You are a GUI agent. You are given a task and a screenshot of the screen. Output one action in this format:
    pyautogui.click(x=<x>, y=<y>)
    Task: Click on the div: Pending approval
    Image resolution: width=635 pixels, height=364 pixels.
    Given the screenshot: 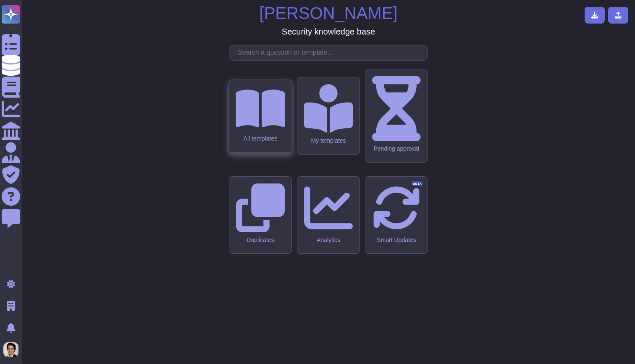 What is the action you would take?
    pyautogui.click(x=397, y=148)
    